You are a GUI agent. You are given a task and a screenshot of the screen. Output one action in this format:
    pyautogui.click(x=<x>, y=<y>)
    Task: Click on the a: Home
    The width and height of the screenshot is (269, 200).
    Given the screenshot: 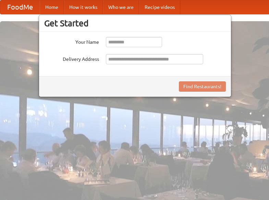 What is the action you would take?
    pyautogui.click(x=52, y=7)
    